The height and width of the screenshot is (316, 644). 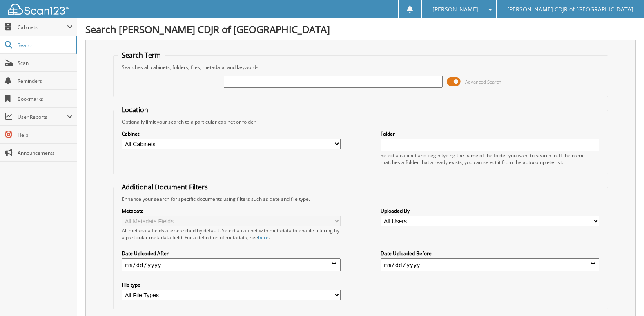 What do you see at coordinates (135, 110) in the screenshot?
I see `legend: Location` at bounding box center [135, 110].